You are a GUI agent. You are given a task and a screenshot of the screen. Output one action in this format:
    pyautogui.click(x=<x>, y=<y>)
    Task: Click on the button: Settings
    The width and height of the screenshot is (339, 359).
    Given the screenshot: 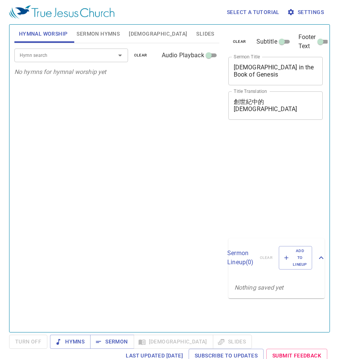 What is the action you would take?
    pyautogui.click(x=306, y=12)
    